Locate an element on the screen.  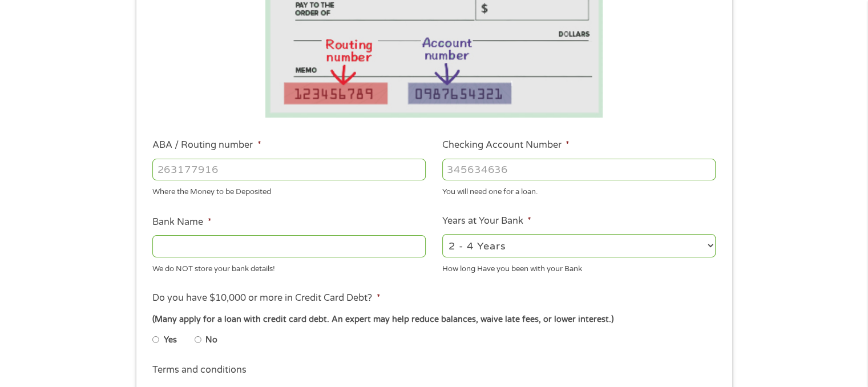
label: Do you have $10,000 or more in Credit Card Debt? is located at coordinates (266, 298).